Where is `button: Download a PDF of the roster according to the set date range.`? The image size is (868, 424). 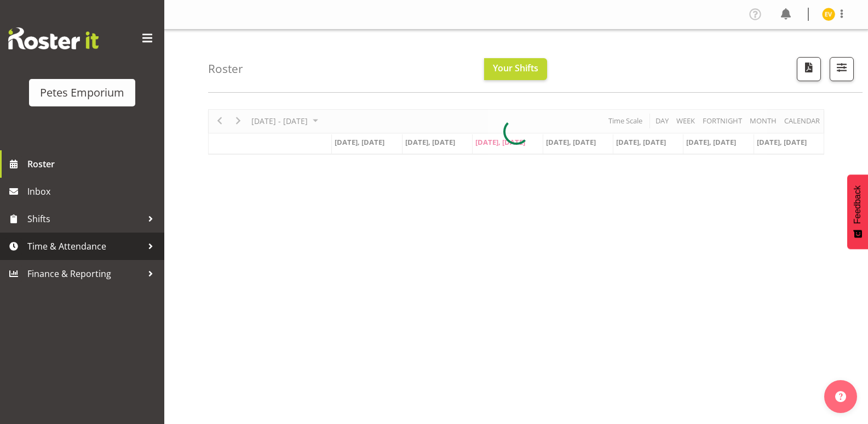
button: Download a PDF of the roster according to the set date range. is located at coordinates (809, 69).